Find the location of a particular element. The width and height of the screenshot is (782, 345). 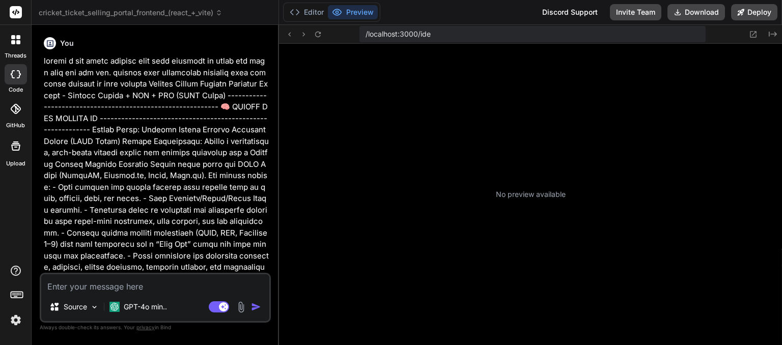

img: attachment is located at coordinates (241, 307).